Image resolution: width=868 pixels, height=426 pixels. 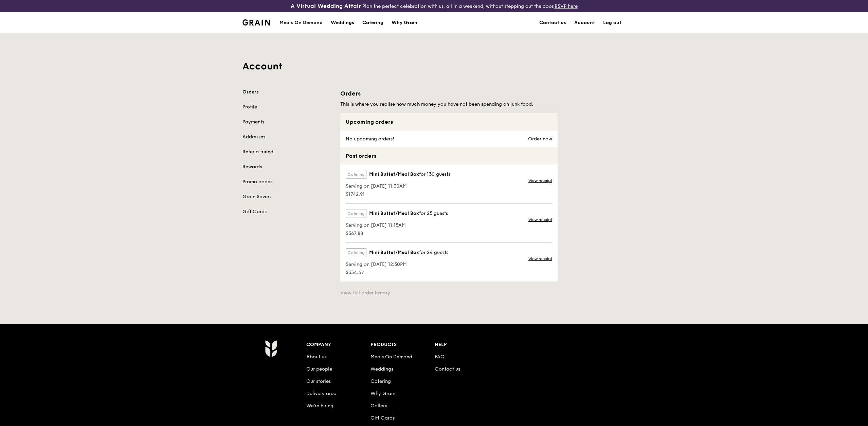 I want to click on a: Our people, so click(x=319, y=368).